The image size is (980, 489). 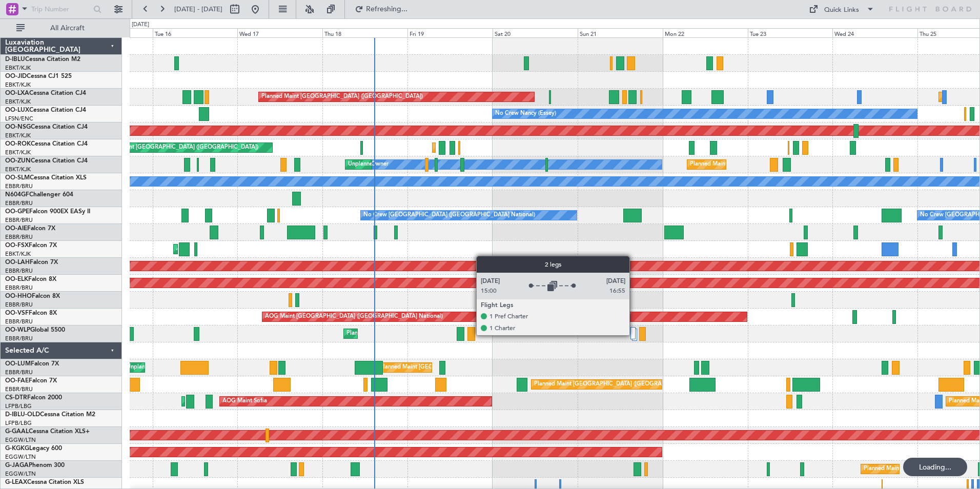 I want to click on span: Refreshing..., so click(x=387, y=9).